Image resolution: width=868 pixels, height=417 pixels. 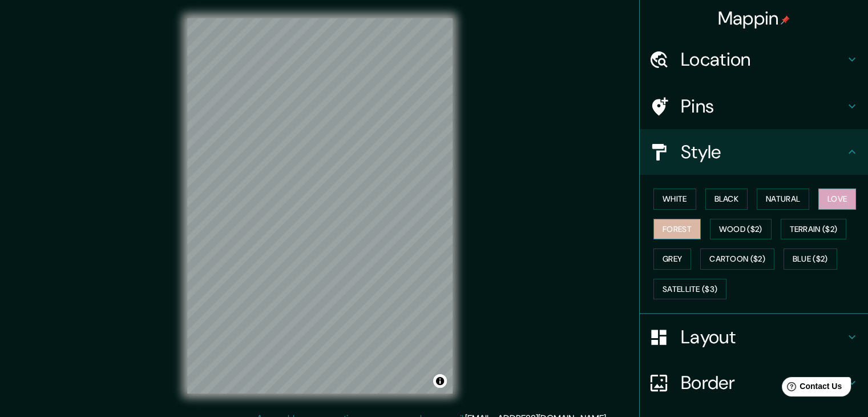 What do you see at coordinates (838, 199) in the screenshot?
I see `button: Love` at bounding box center [838, 199].